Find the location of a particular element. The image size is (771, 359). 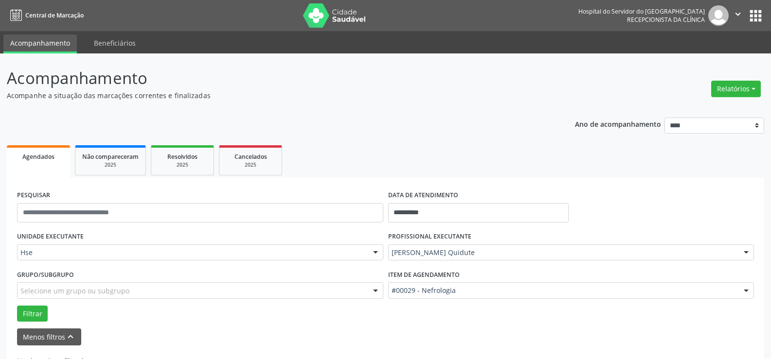

label: DATA DE ATENDIMENTO is located at coordinates (423, 195).